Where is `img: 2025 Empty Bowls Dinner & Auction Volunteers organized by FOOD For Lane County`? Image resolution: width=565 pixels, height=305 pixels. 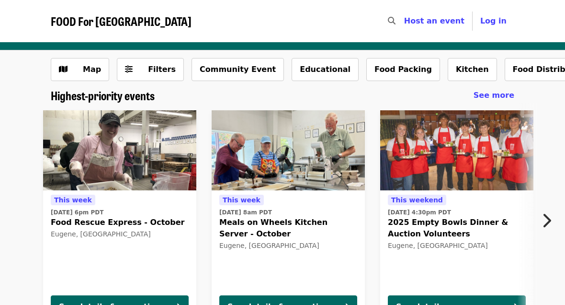
img: 2025 Empty Bowls Dinner & Auction Volunteers organized by FOOD For Lane County is located at coordinates (457, 150).